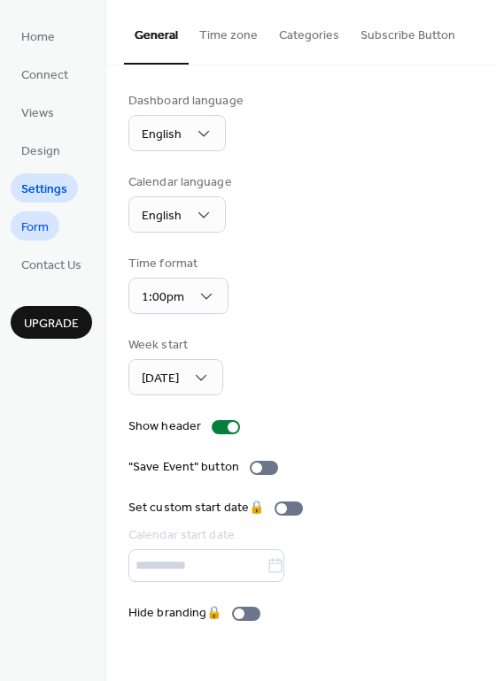 The height and width of the screenshot is (681, 496). Describe the element at coordinates (51, 324) in the screenshot. I see `span: Upgrade` at that location.